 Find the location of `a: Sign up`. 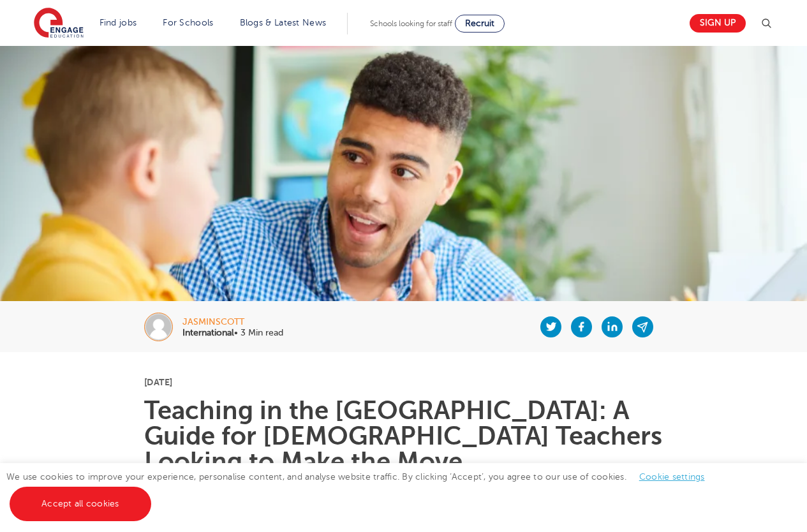

a: Sign up is located at coordinates (718, 23).